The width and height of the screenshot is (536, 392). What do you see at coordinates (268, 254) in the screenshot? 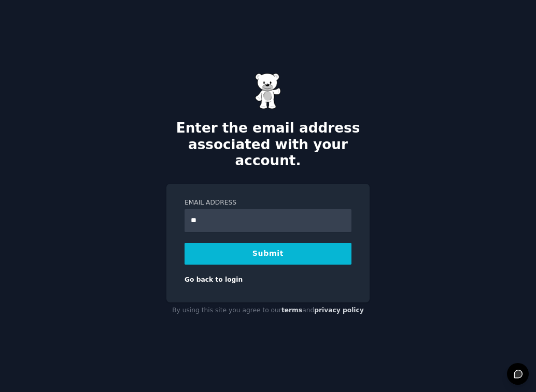
I see `button: Submit` at bounding box center [268, 254].